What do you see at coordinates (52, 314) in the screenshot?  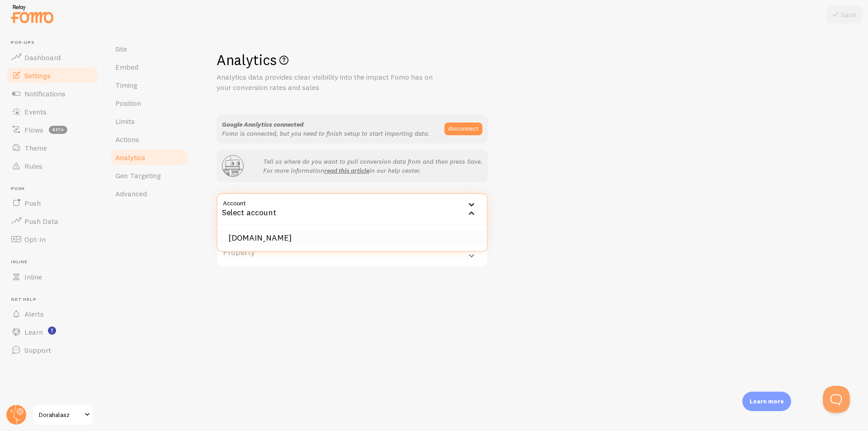 I see `a: Alerts` at bounding box center [52, 314].